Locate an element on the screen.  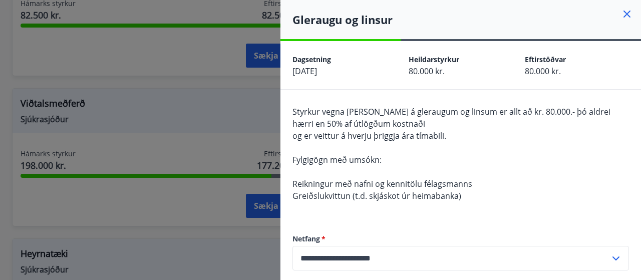
label: Netfang is located at coordinates (461, 239).